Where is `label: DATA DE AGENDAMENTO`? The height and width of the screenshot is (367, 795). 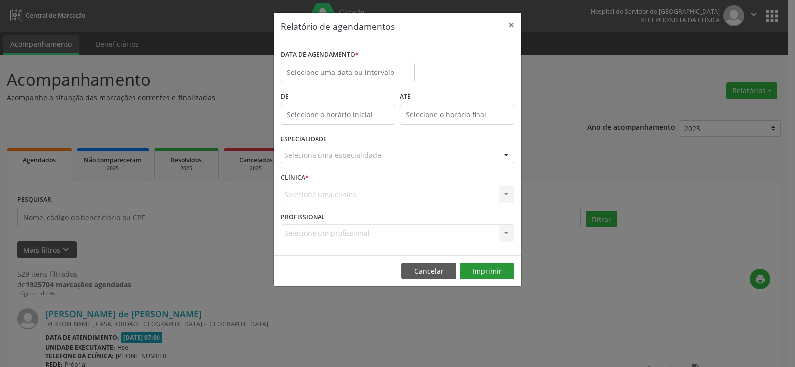 label: DATA DE AGENDAMENTO is located at coordinates (320, 55).